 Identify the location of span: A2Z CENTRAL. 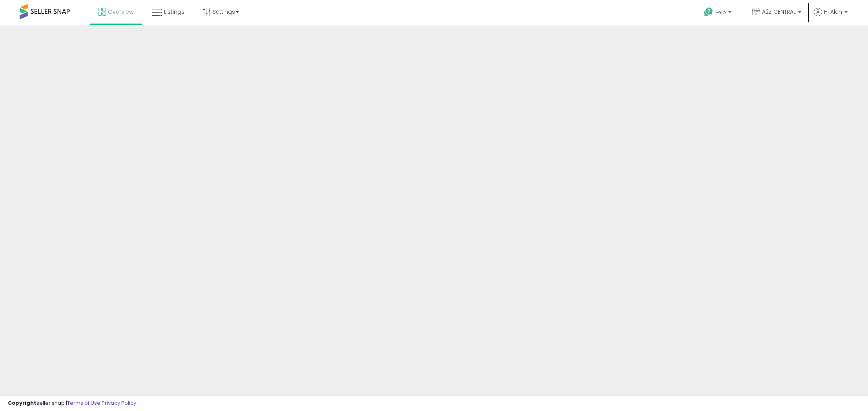
(779, 11).